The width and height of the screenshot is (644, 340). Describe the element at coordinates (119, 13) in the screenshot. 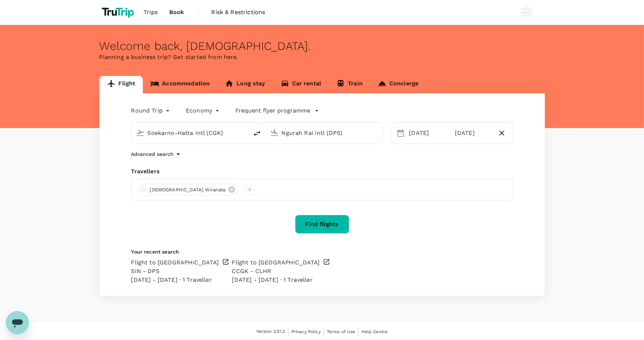

I see `img: TruTrip logo` at that location.